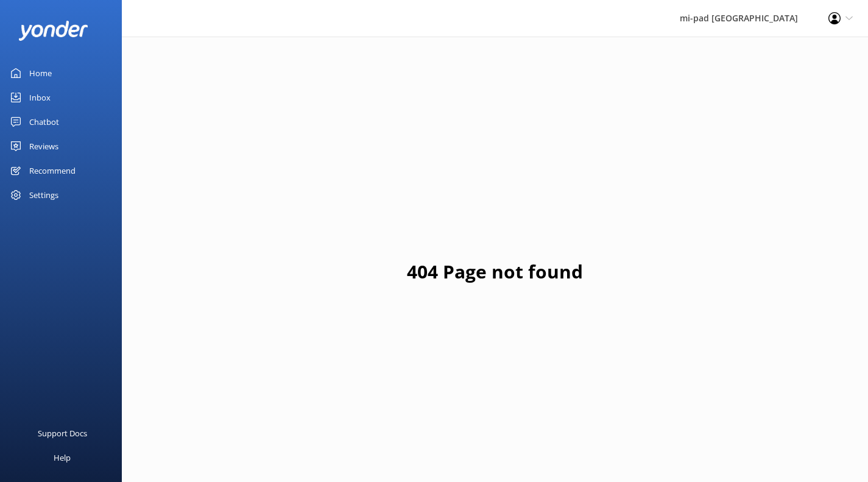 The image size is (868, 482). Describe the element at coordinates (53, 170) in the screenshot. I see `div: Recommend` at that location.